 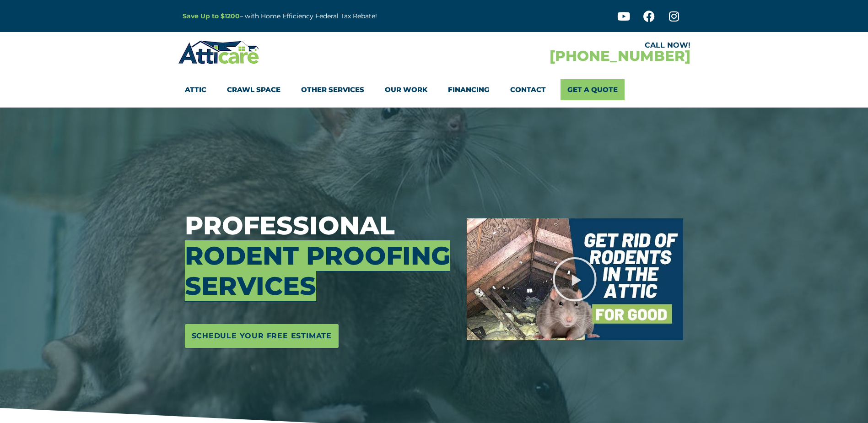 I want to click on p: – with Home Efficiency Federal Tax Rebate!, so click(x=331, y=16).